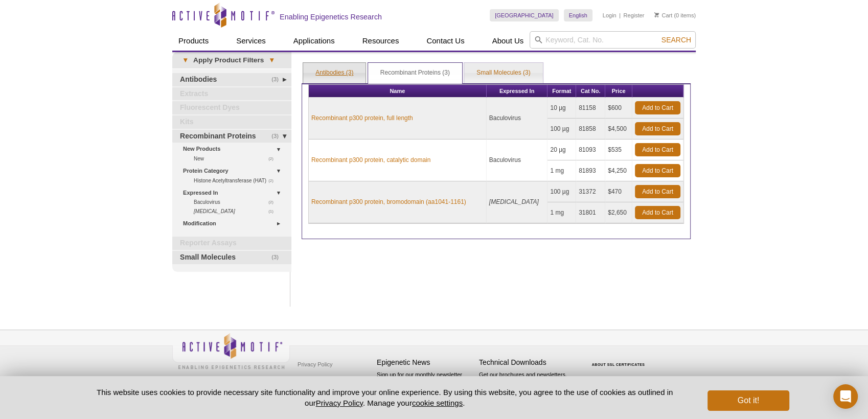 The height and width of the screenshot is (419, 868). What do you see at coordinates (634, 15) in the screenshot?
I see `a: Register` at bounding box center [634, 15].